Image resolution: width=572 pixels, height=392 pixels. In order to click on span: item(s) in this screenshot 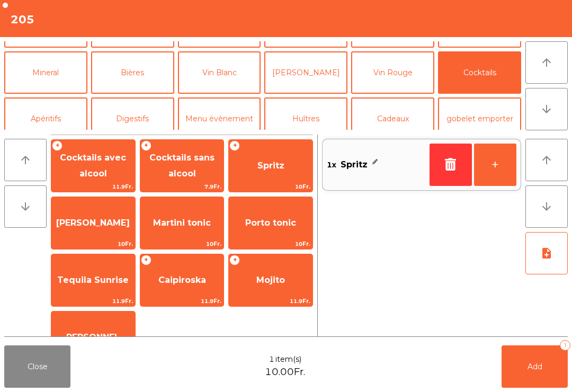, I will do `click(288, 359)`.